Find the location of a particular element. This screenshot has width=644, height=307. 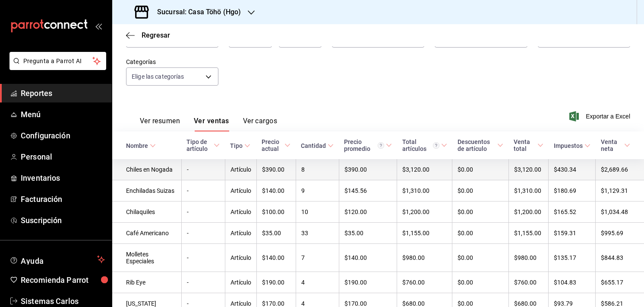

span: Descuentos de artículo is located at coordinates (481, 145).